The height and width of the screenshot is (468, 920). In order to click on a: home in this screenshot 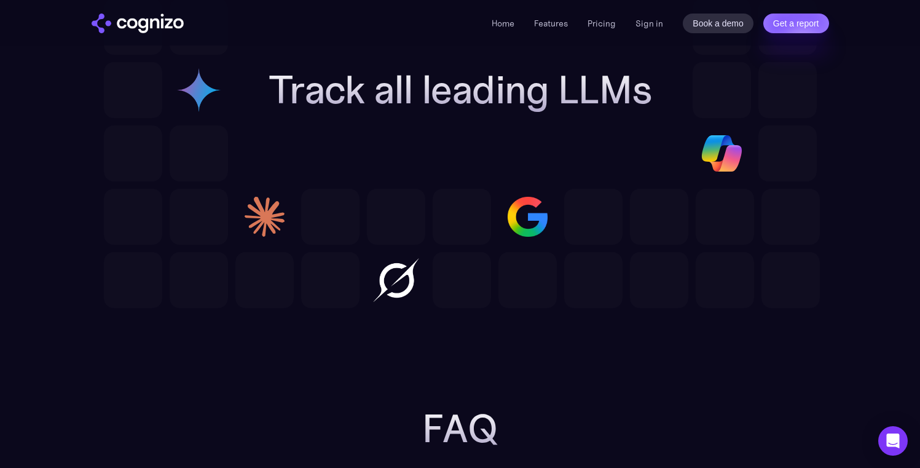, I will do `click(138, 23)`.